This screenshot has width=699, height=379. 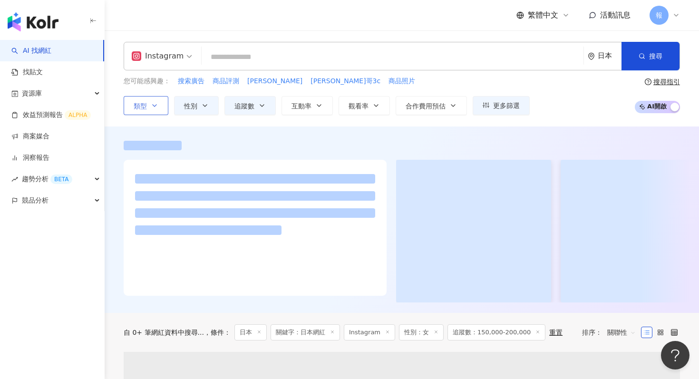 I want to click on span: Instagram, so click(x=369, y=332).